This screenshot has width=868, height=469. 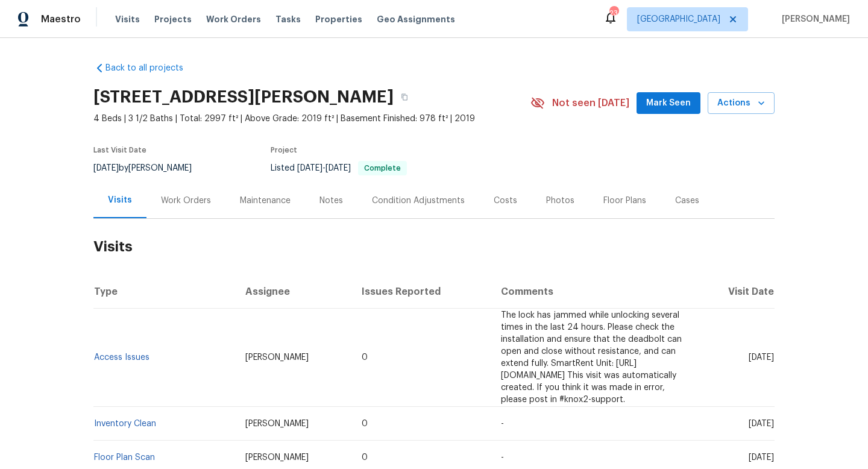 I want to click on span: Work Orders, so click(x=234, y=19).